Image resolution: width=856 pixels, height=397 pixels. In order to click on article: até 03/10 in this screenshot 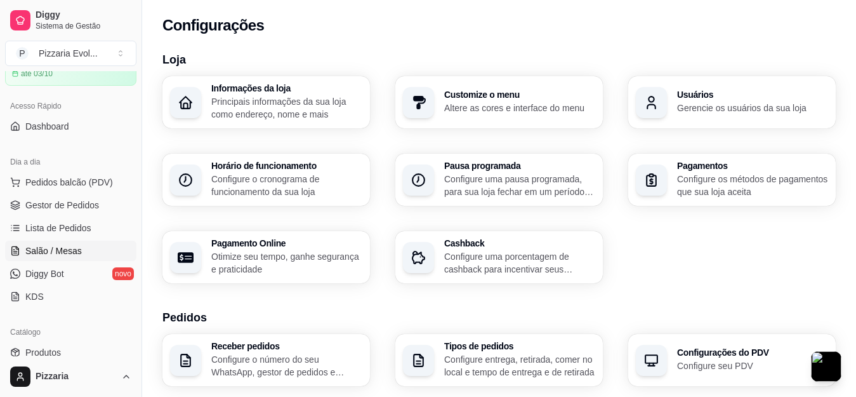, I will do `click(37, 74)`.